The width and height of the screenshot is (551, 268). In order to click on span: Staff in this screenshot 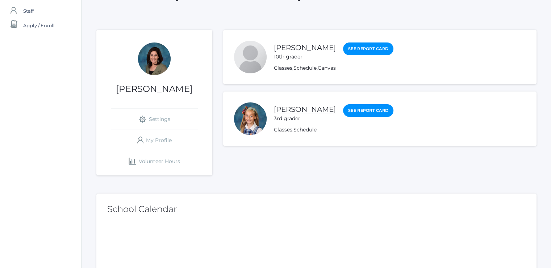, I will do `click(28, 11)`.